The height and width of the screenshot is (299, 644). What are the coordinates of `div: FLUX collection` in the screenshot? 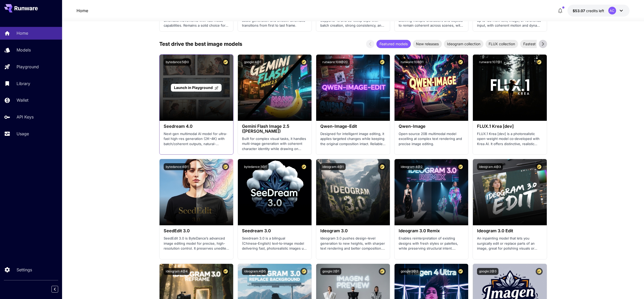 It's located at (502, 44).